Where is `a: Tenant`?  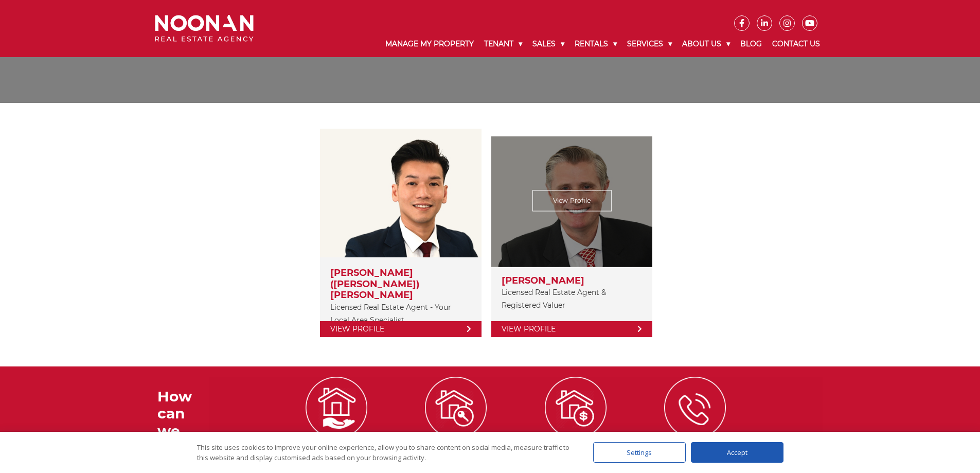 a: Tenant is located at coordinates (503, 44).